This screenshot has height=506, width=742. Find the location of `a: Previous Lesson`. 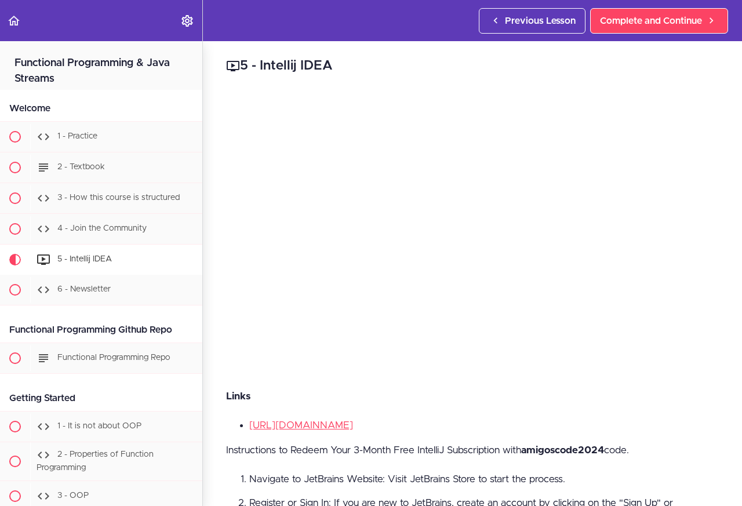

a: Previous Lesson is located at coordinates (532, 21).